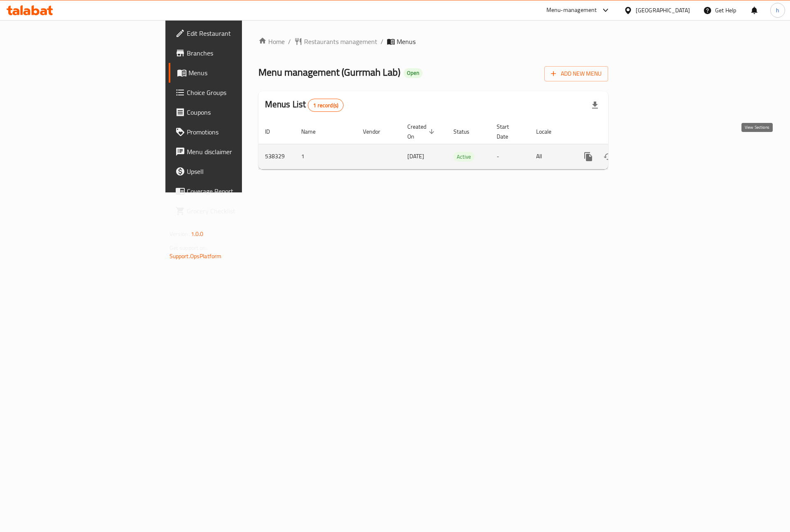  What do you see at coordinates (233, 112) in the screenshot?
I see `a: Coupons` at bounding box center [233, 112].